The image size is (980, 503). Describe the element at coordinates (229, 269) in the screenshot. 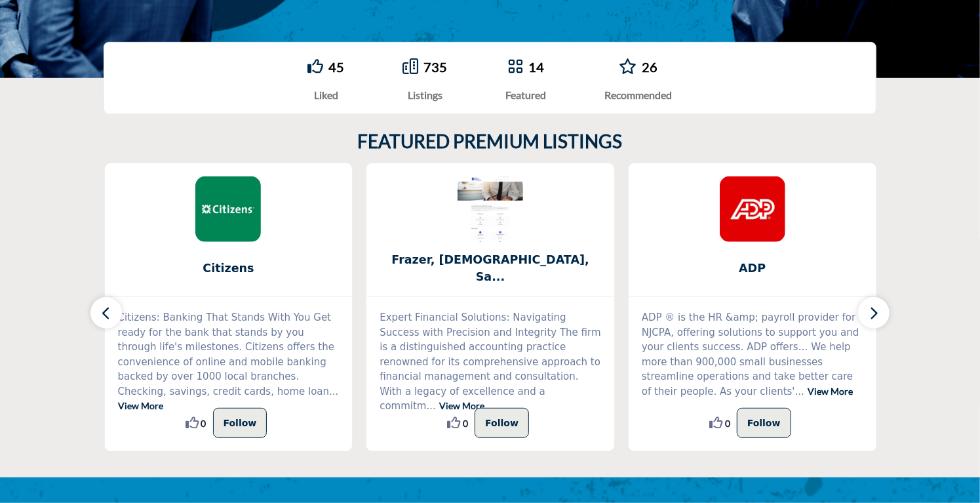

I see `a: Citizens` at that location.